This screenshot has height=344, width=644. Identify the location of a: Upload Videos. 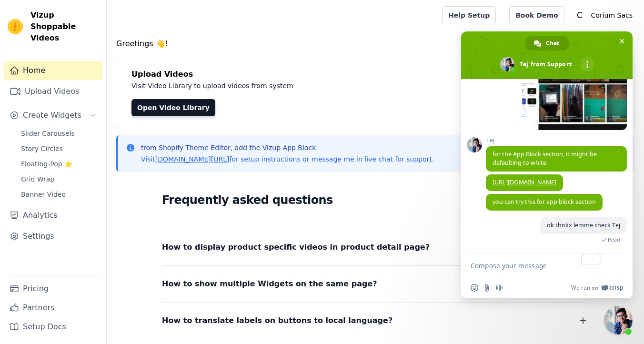
(53, 91).